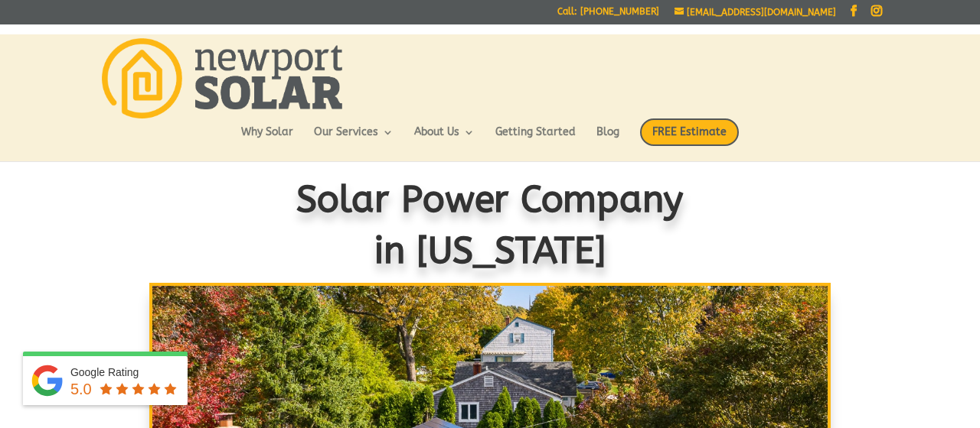 The height and width of the screenshot is (428, 980). Describe the element at coordinates (444, 140) in the screenshot. I see `a: About Us` at that location.